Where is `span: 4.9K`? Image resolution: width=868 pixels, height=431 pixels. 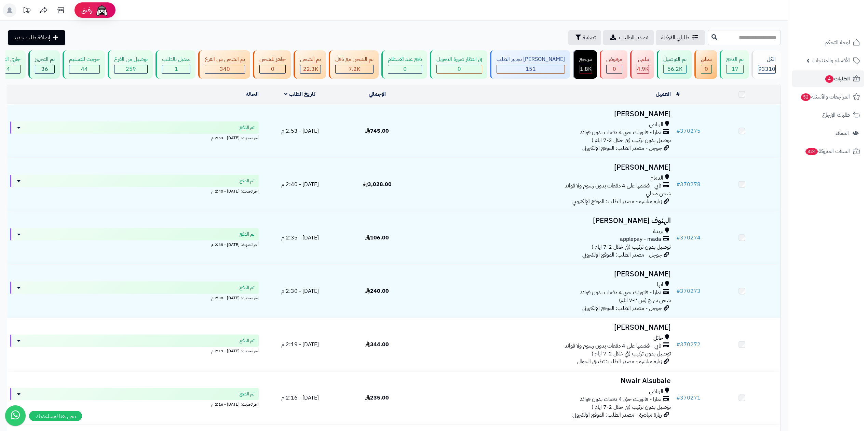 span: 4.9K is located at coordinates (643, 69).